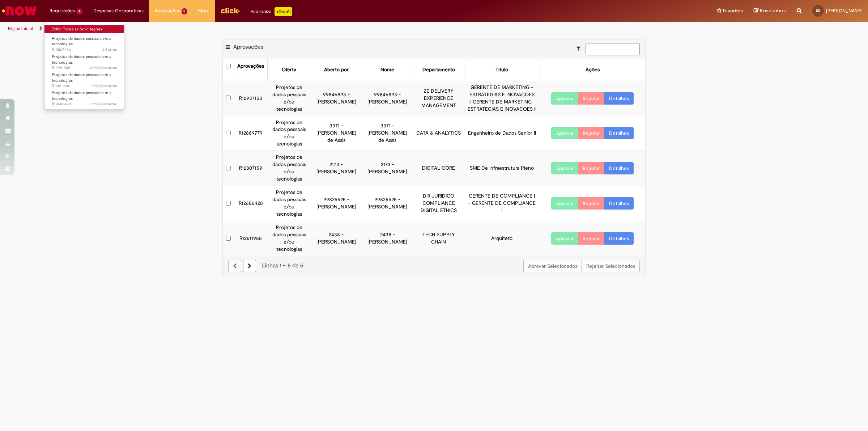 This screenshot has height=431, width=868. What do you see at coordinates (580, 48) in the screenshot?
I see `i: Mostrar filtros para: Suas Solicitações` at bounding box center [580, 48].